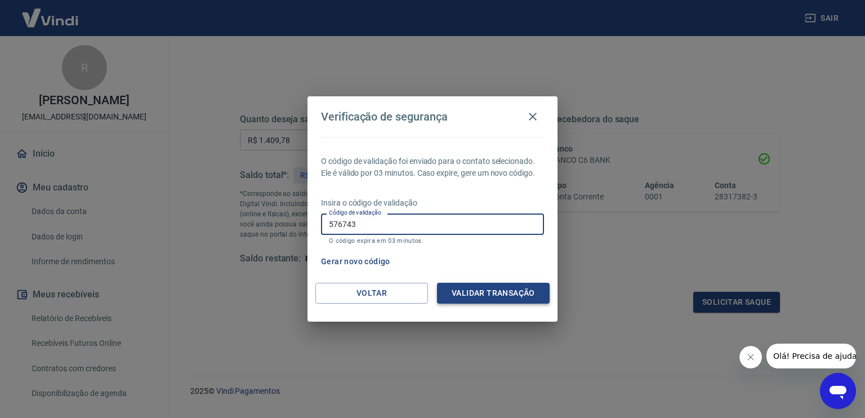  Describe the element at coordinates (432, 203) in the screenshot. I see `p: Insira o código de validação` at that location.